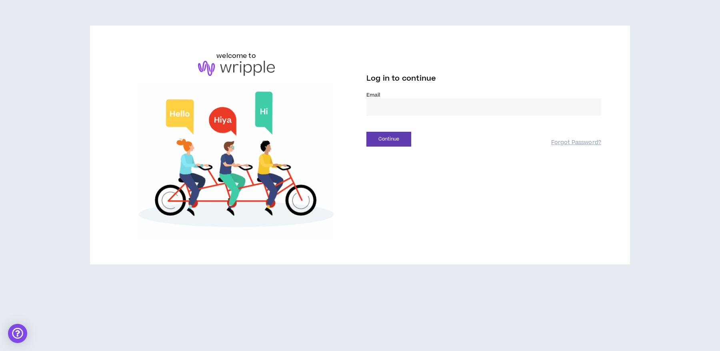  Describe the element at coordinates (483, 95) in the screenshot. I see `label: Email` at that location.